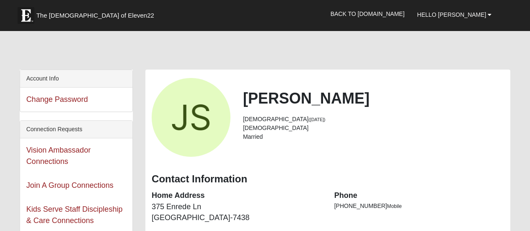  What do you see at coordinates (57, 99) in the screenshot?
I see `a: Change Password` at bounding box center [57, 99].